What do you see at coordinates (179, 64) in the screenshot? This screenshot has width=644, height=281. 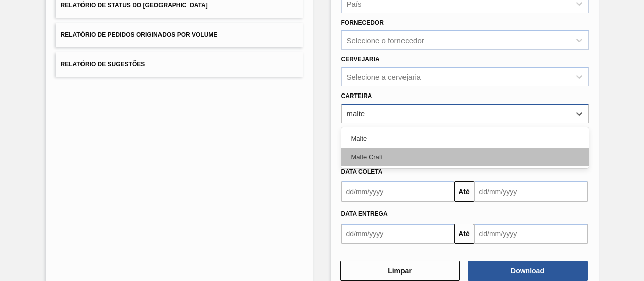 I see `button: Relatório de Sugestões` at bounding box center [179, 64].